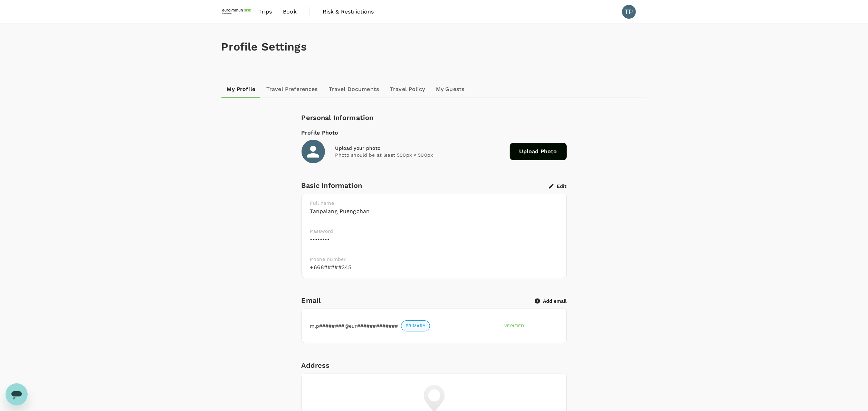 This screenshot has height=411, width=868. Describe the element at coordinates (515, 326) in the screenshot. I see `span: Verified` at that location.